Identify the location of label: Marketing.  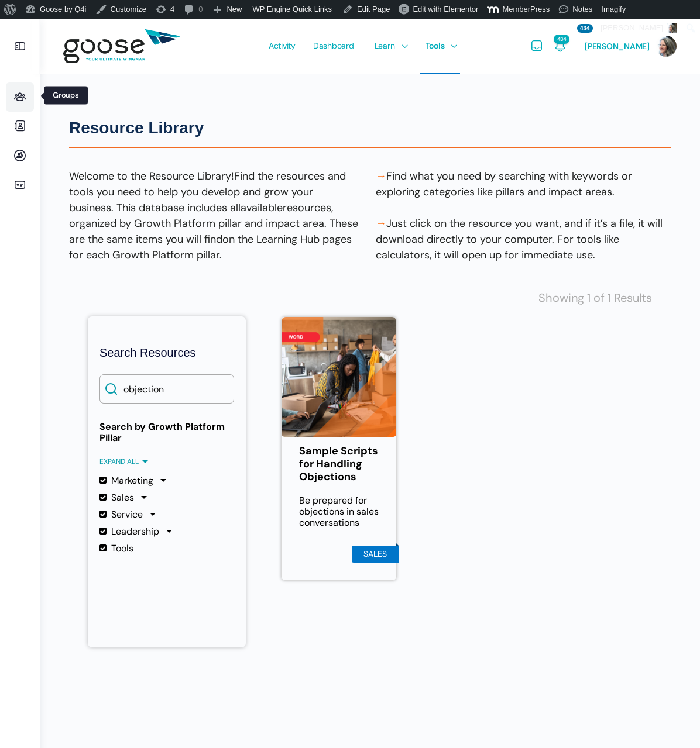
(126, 480).